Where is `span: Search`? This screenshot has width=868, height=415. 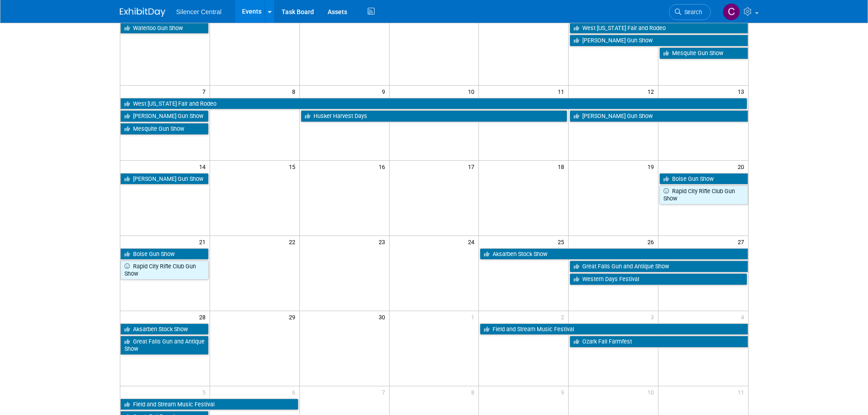 span: Search is located at coordinates (692, 12).